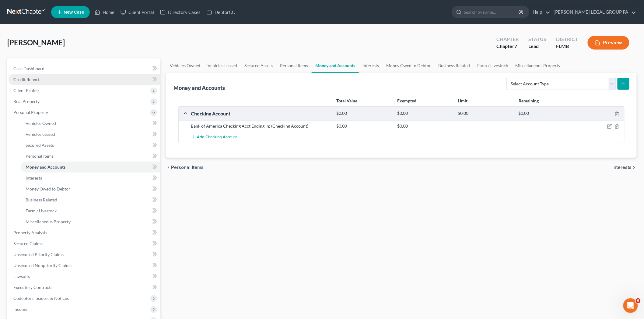 This screenshot has width=644, height=319. I want to click on a: Property Analysis, so click(84, 233).